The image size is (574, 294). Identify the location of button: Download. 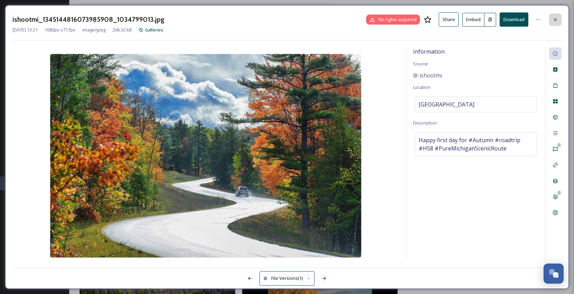
(514, 19).